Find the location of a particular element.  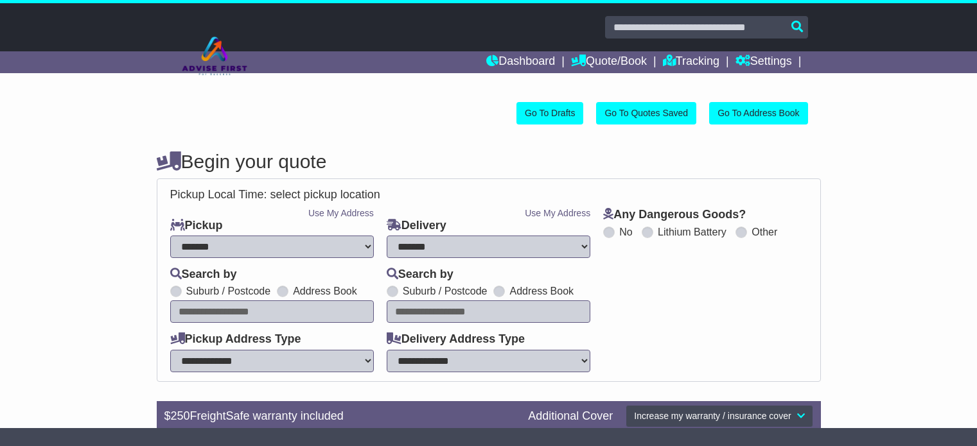

label: Delivery Address Type is located at coordinates (455, 340).